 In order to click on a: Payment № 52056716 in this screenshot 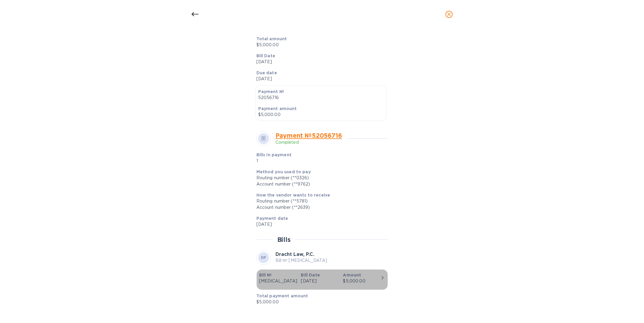, I will do `click(309, 135)`.